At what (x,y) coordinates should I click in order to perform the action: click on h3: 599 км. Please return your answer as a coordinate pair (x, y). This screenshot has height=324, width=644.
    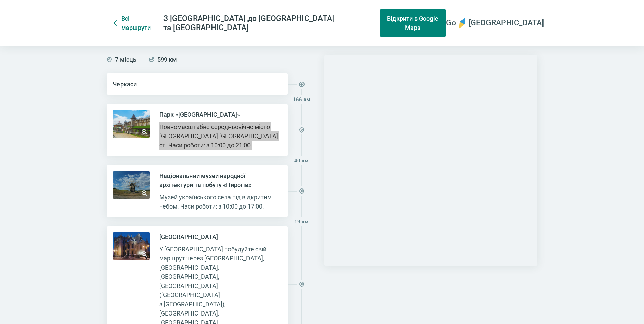
    Looking at the image, I should click on (167, 60).